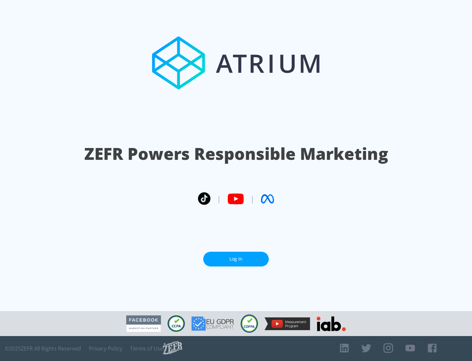 The height and width of the screenshot is (361, 472). Describe the element at coordinates (176, 323) in the screenshot. I see `img: CCPA Compliant` at that location.